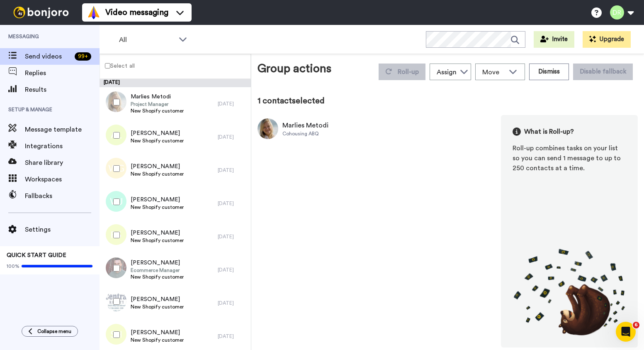 The image size is (644, 350). I want to click on div: 99 +, so click(83, 57).